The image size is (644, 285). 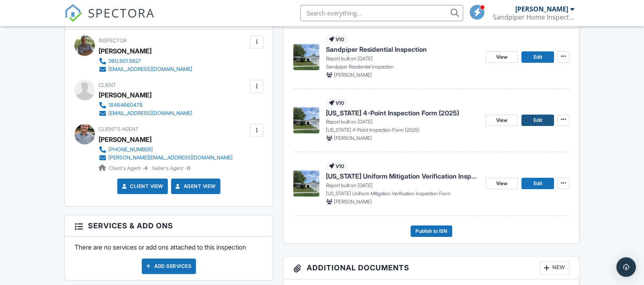 What do you see at coordinates (168, 266) in the screenshot?
I see `div: Add Services` at bounding box center [168, 266].